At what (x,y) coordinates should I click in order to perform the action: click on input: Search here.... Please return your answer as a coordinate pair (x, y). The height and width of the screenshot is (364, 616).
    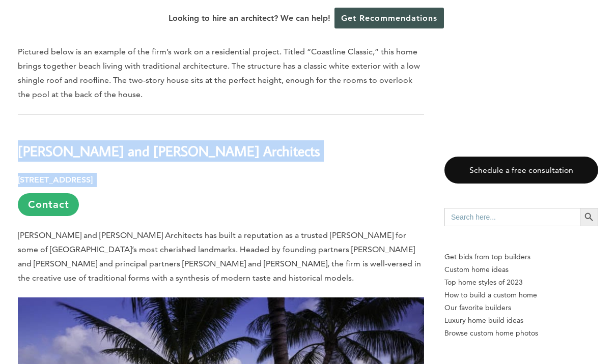
    Looking at the image, I should click on (512, 217).